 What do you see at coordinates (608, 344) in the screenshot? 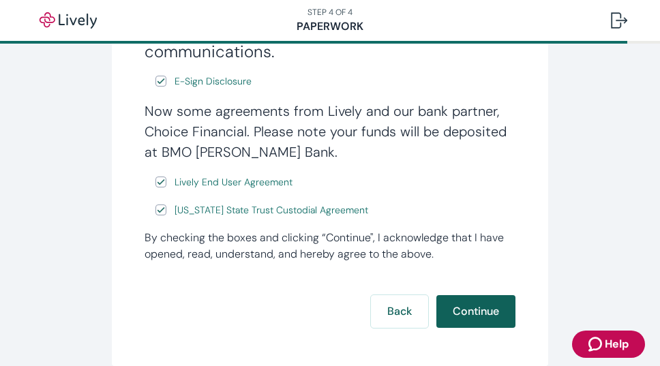
I see `button: Zendesk support iconHelp` at bounding box center [608, 344].